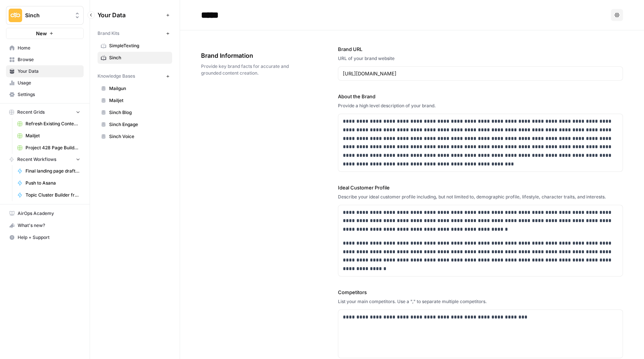  What do you see at coordinates (480, 59) in the screenshot?
I see `div: URL of your brand website` at bounding box center [480, 59].